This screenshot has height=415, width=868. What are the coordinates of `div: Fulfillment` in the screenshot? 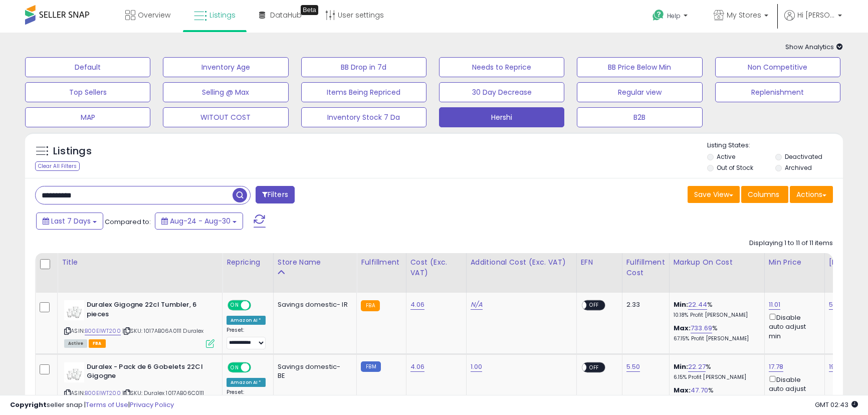 It's located at (381, 262).